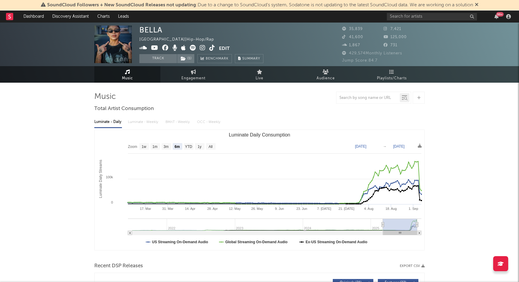 The width and height of the screenshot is (519, 282). I want to click on a: Audience, so click(326, 74).